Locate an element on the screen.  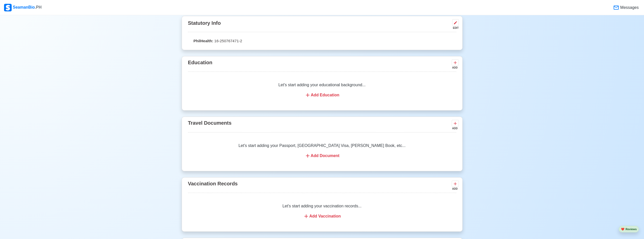
span: Education is located at coordinates (200, 62).